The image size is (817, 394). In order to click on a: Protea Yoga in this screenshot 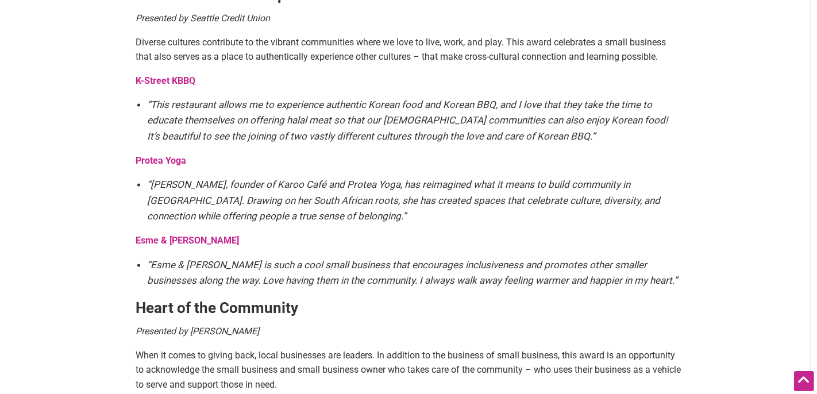, I will do `click(161, 160)`.